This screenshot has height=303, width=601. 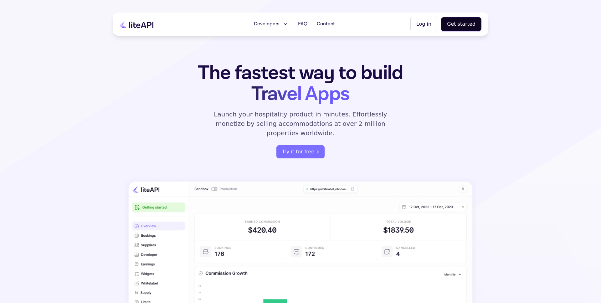 What do you see at coordinates (301, 124) in the screenshot?
I see `p: Launch your hospitality product in minutes. Effortlessly monetize by selling accommodations at ov...` at bounding box center [301, 124].